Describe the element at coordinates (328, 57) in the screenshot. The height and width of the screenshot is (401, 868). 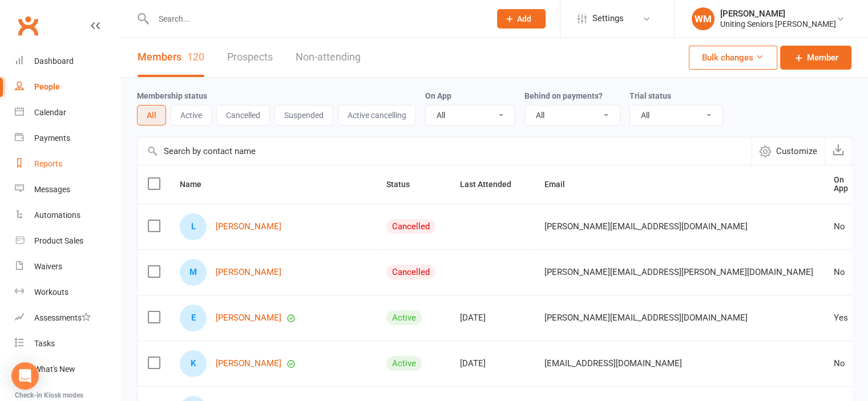
I see `a: Non-attending` at that location.